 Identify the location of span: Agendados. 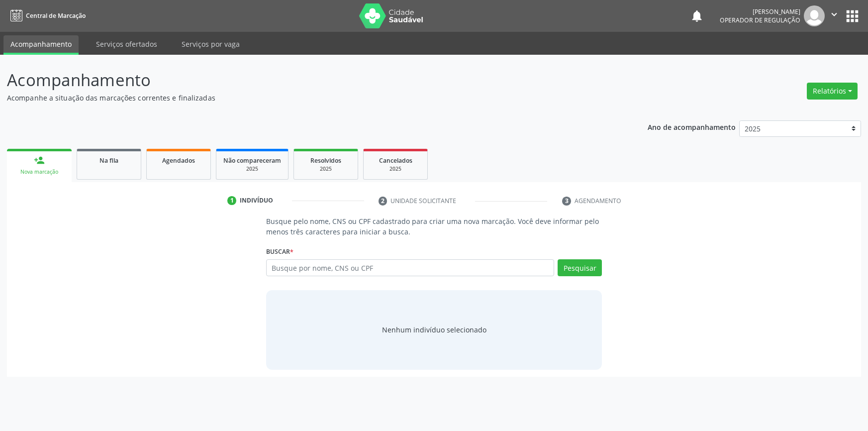
(179, 160).